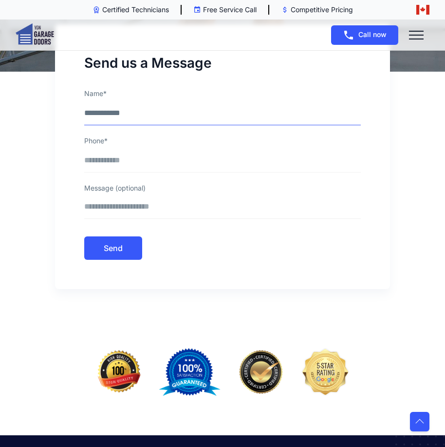  I want to click on h3: Send us a Message, so click(223, 63).